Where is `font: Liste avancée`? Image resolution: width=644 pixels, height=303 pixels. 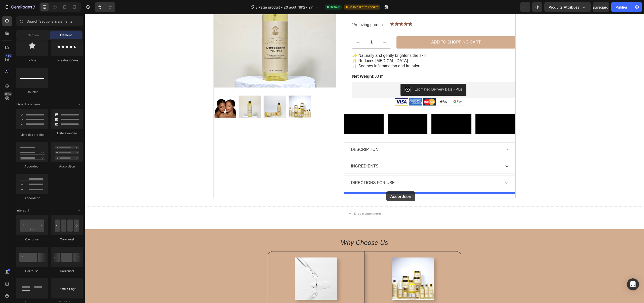 font: Liste avancée is located at coordinates (67, 133).